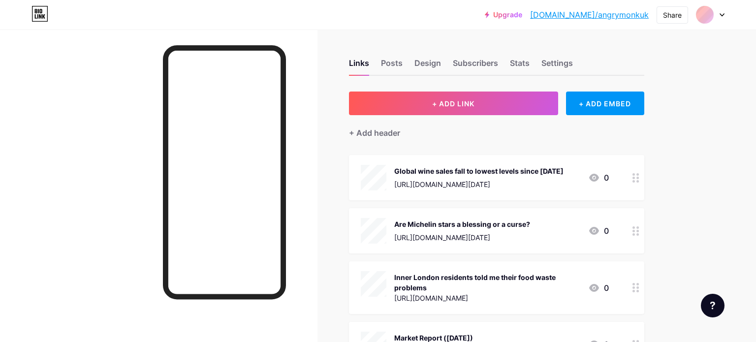  I want to click on div: Stats, so click(520, 66).